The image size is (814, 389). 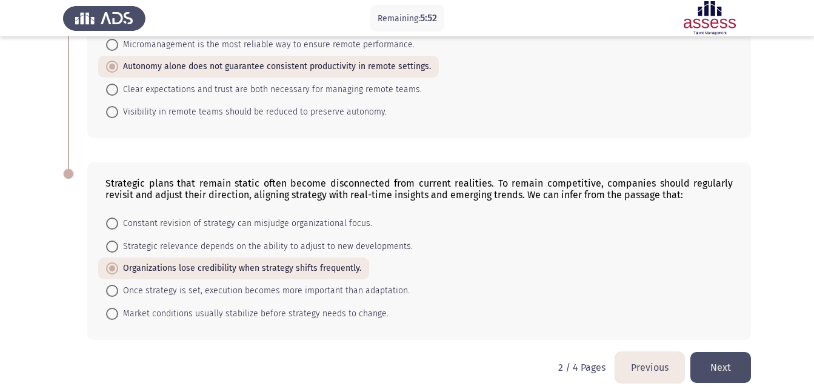 What do you see at coordinates (245, 224) in the screenshot?
I see `span: Constant revision of strategy can misjudge organizational focus.` at bounding box center [245, 224].